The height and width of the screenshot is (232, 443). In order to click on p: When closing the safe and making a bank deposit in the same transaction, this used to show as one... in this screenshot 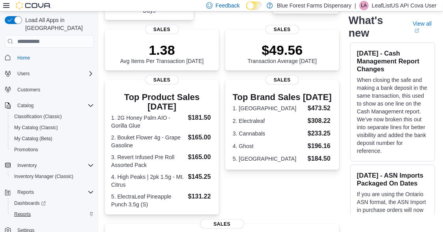, I will do `click(392, 115)`.